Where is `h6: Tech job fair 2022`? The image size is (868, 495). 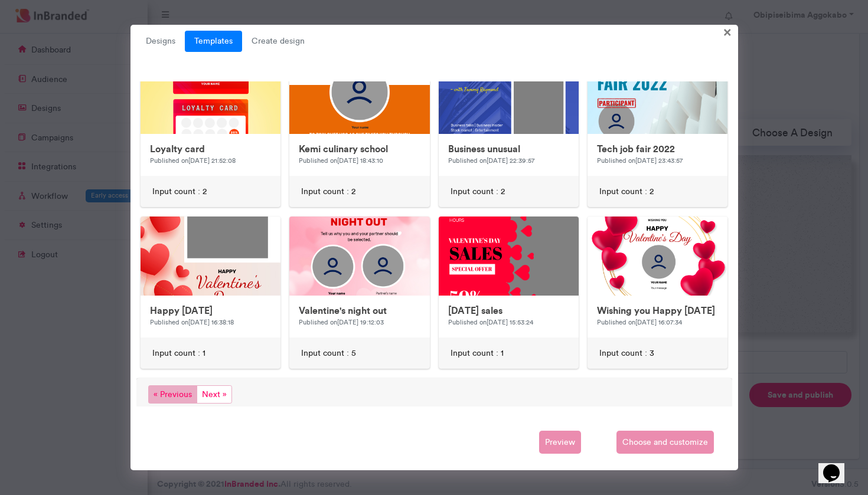
h6: Tech job fair 2022 is located at coordinates (657, 148).